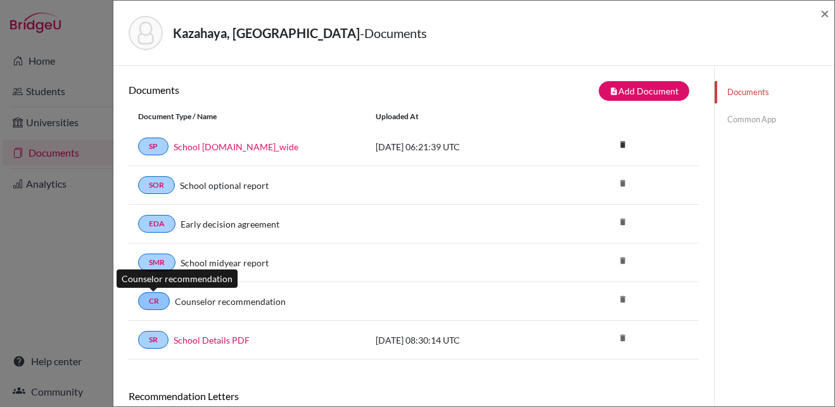  Describe the element at coordinates (156, 262) in the screenshot. I see `a: SMR` at that location.